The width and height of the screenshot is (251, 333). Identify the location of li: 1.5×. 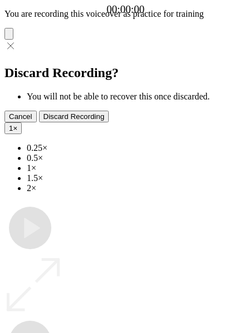
(137, 178).